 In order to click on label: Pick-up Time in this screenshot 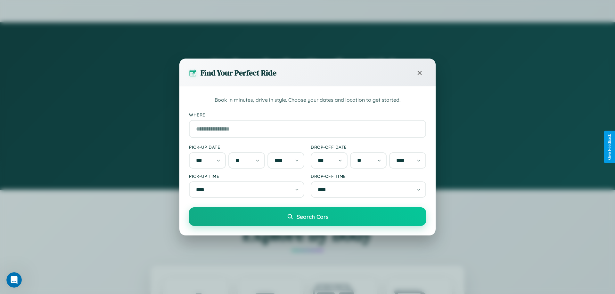, I will do `click(247, 176)`.